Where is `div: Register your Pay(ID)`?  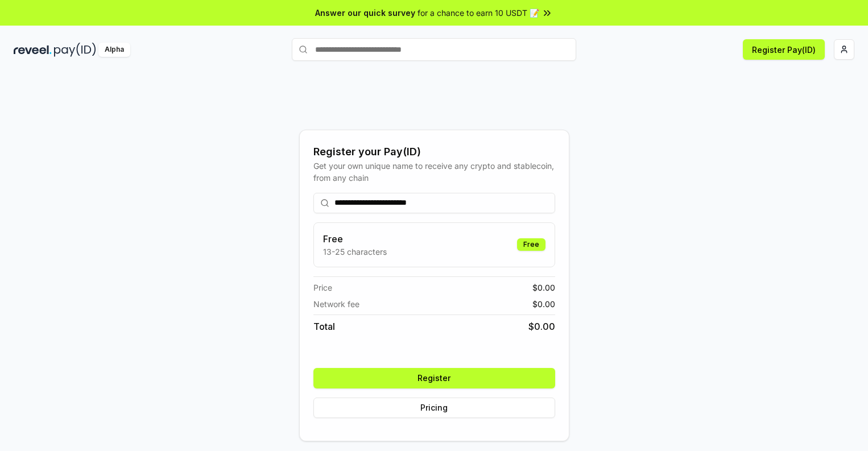
div: Register your Pay(ID) is located at coordinates (434, 152).